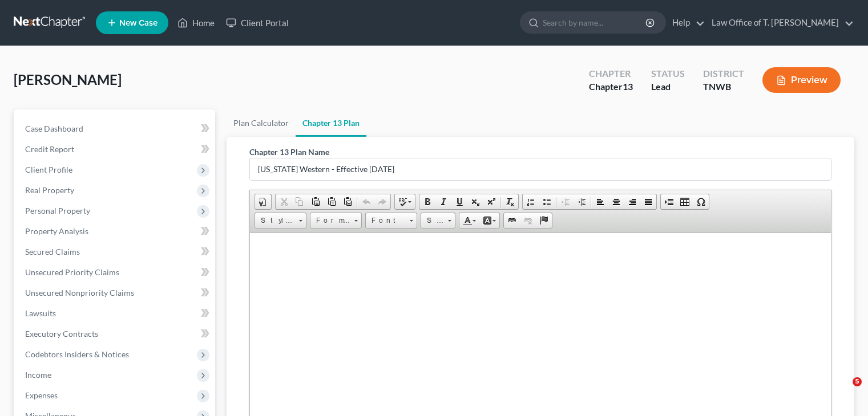 The image size is (868, 416). Describe the element at coordinates (492, 202) in the screenshot. I see `a: Superscript` at that location.